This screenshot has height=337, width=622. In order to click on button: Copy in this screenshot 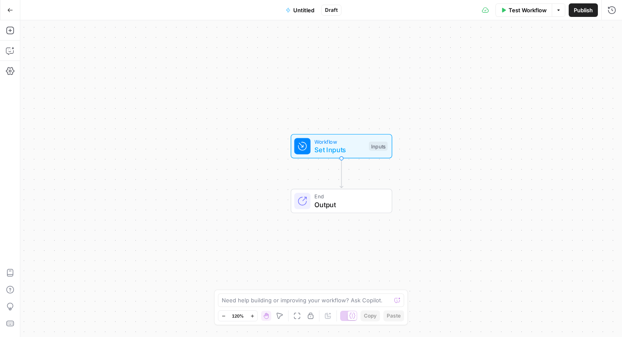, I will do `click(370, 316)`.